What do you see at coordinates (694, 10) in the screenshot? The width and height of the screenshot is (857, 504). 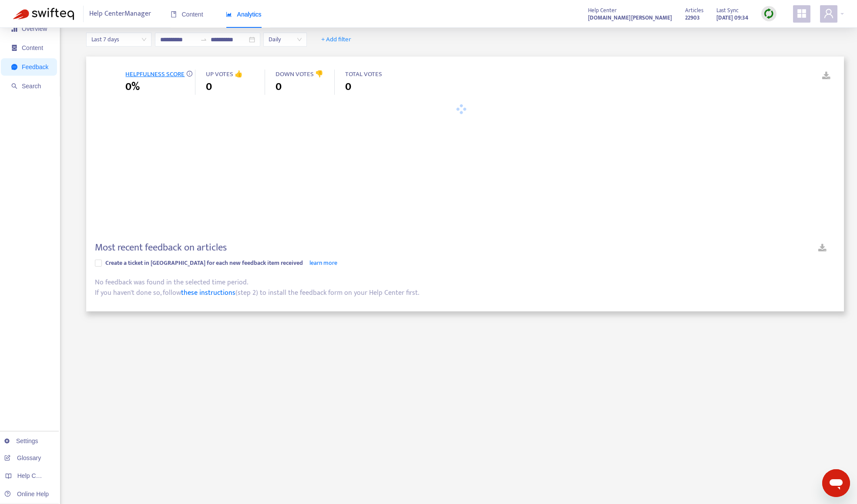 I see `span: Articles` at bounding box center [694, 10].